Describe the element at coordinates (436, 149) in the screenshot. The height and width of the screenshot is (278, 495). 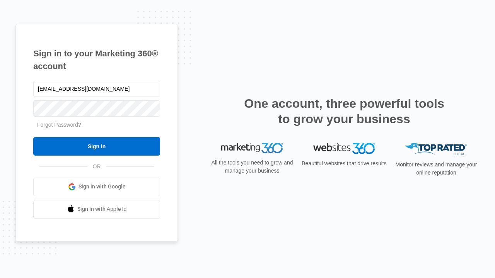
I see `img: Top Rated Local` at that location.